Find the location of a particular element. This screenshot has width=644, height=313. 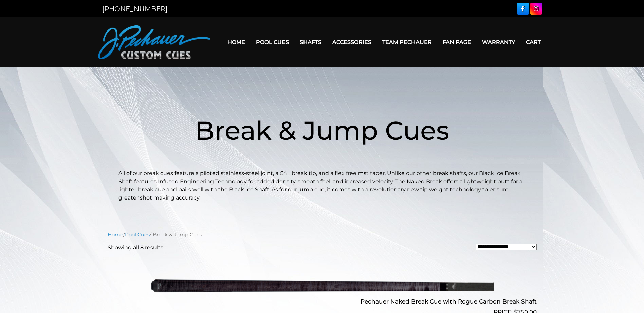

a: Team Pechauer is located at coordinates (407, 42).